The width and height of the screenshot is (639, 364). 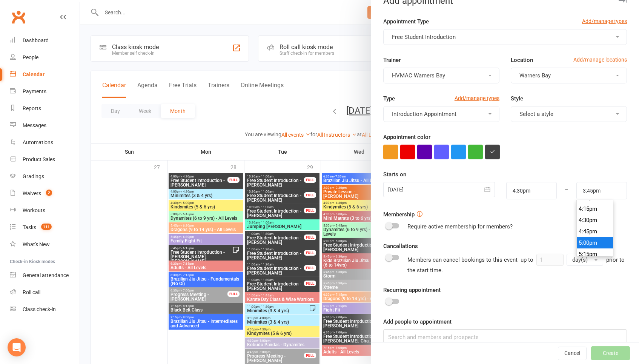 I want to click on button: HVMAC Warners Bay, so click(x=442, y=76).